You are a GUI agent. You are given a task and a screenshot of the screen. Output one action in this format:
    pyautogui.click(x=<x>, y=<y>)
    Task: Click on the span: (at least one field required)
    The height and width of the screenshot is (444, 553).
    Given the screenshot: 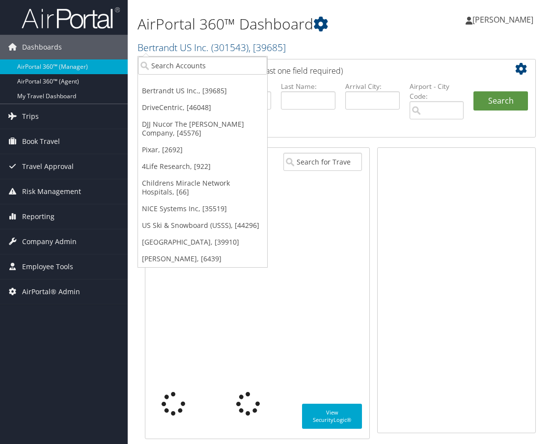 What is the action you would take?
    pyautogui.click(x=295, y=71)
    